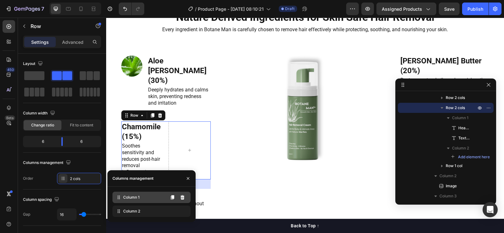 The image size is (504, 233). Describe the element at coordinates (10, 118) in the screenshot. I see `div: Beta` at that location.